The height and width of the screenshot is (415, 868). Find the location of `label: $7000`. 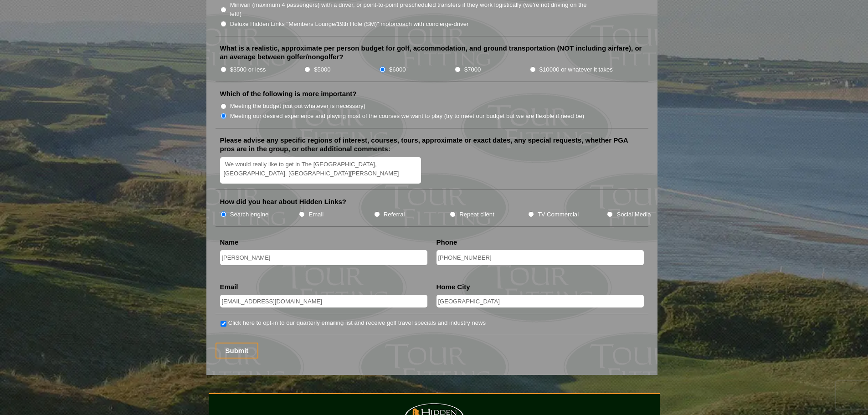

label: $7000 is located at coordinates (473, 69).